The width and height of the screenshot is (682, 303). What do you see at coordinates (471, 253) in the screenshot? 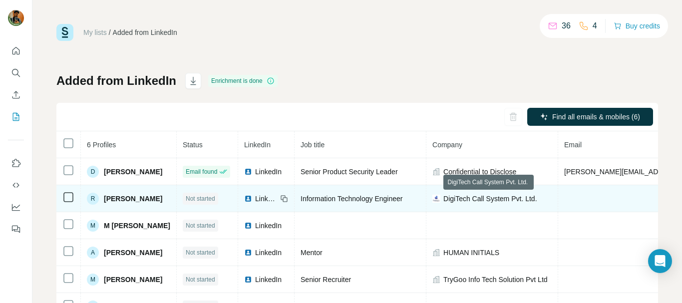
I see `span: HUMAN INITIALS` at bounding box center [471, 253].